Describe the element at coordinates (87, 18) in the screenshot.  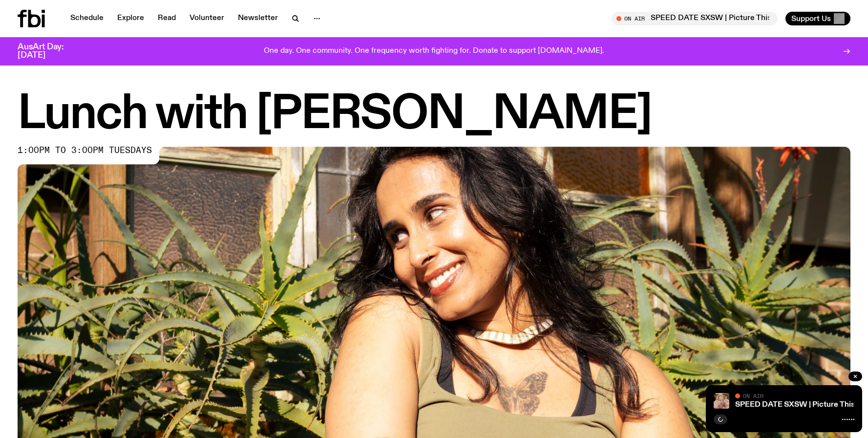
I see `a: Schedule` at that location.